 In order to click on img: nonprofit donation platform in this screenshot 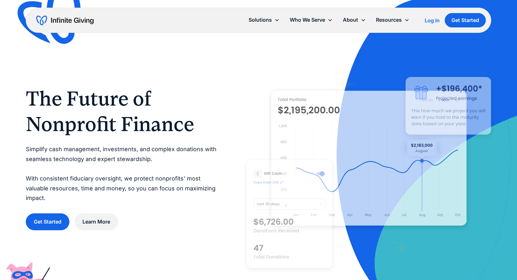, I will do `click(369, 158)`.